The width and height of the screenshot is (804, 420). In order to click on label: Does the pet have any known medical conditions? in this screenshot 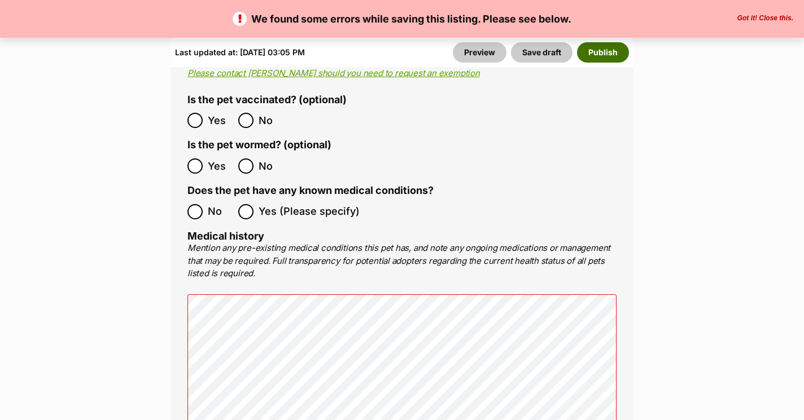, I will do `click(310, 191)`.